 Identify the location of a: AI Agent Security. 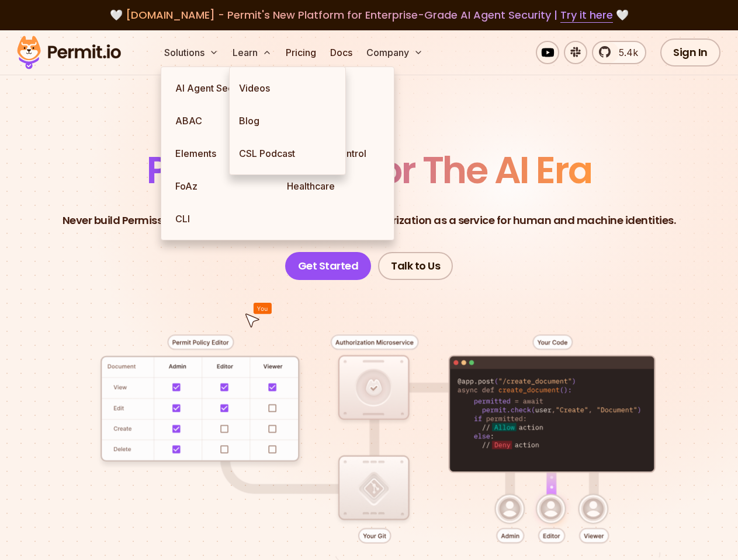
(221, 88).